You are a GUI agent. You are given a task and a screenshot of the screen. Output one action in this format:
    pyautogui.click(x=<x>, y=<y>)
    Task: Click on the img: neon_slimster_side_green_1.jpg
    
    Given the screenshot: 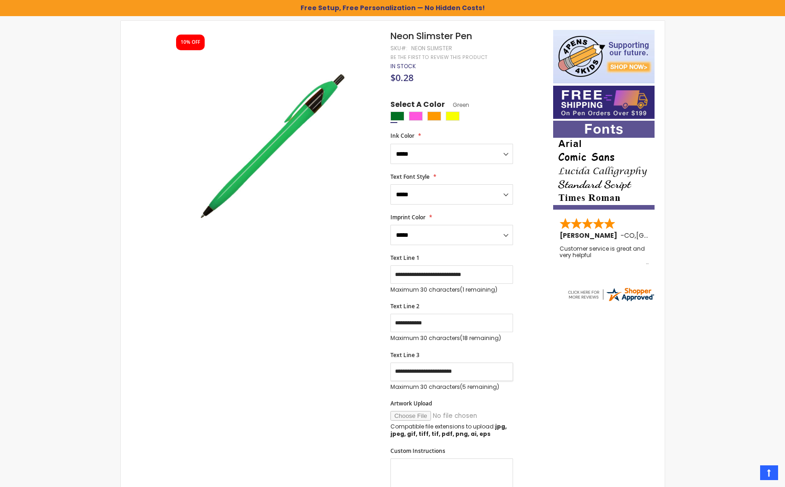 What is the action you would take?
    pyautogui.click(x=273, y=148)
    